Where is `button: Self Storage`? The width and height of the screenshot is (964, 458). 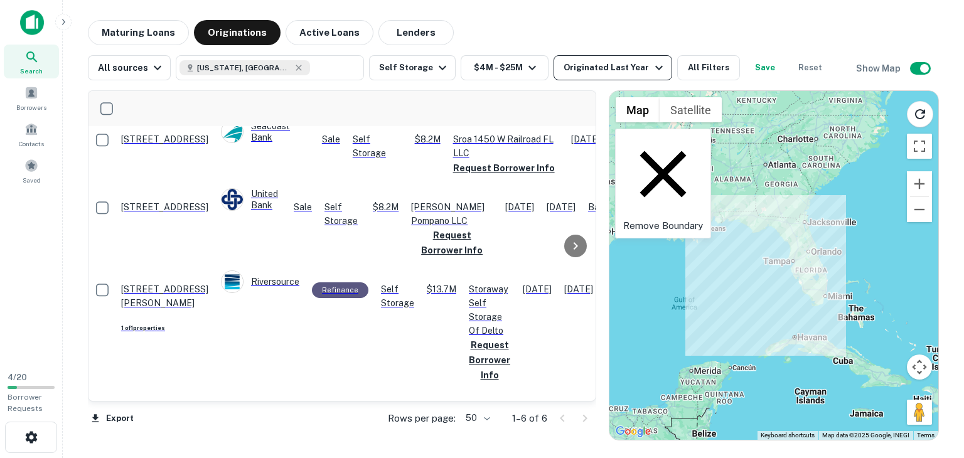 button: Self Storage is located at coordinates (412, 68).